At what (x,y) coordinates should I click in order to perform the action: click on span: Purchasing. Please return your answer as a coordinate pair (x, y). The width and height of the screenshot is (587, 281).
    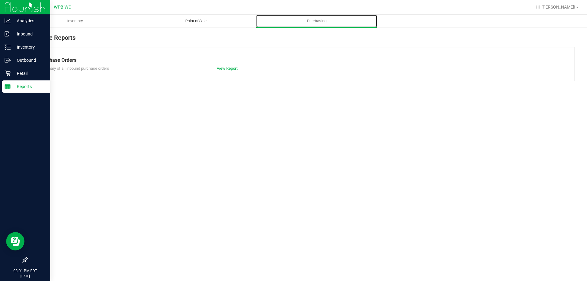
    Looking at the image, I should click on (317, 21).